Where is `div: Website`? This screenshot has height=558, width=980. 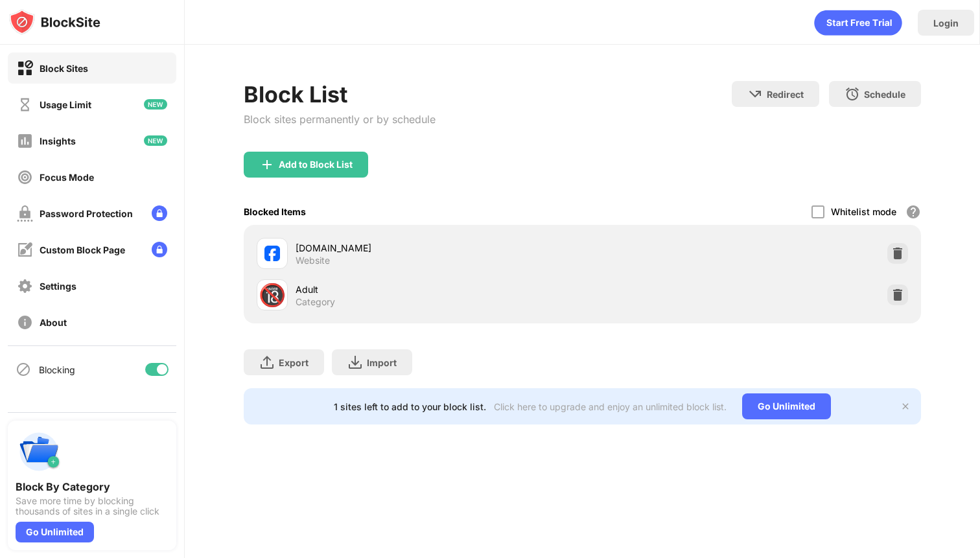 div: Website is located at coordinates (312, 261).